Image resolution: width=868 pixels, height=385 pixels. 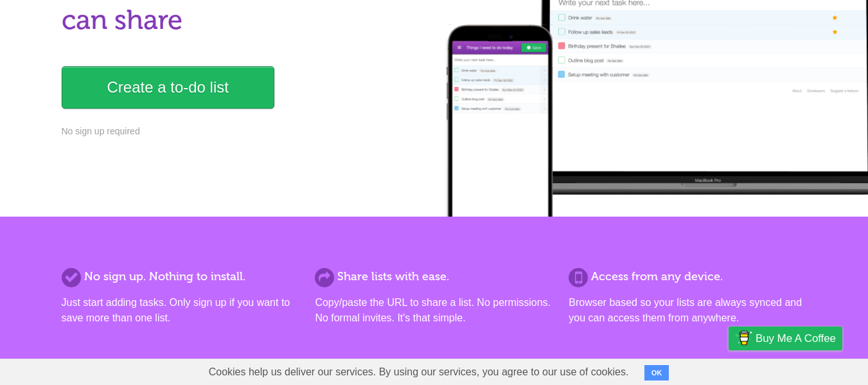 What do you see at coordinates (687, 276) in the screenshot?
I see `h2: Access from any device.` at bounding box center [687, 276].